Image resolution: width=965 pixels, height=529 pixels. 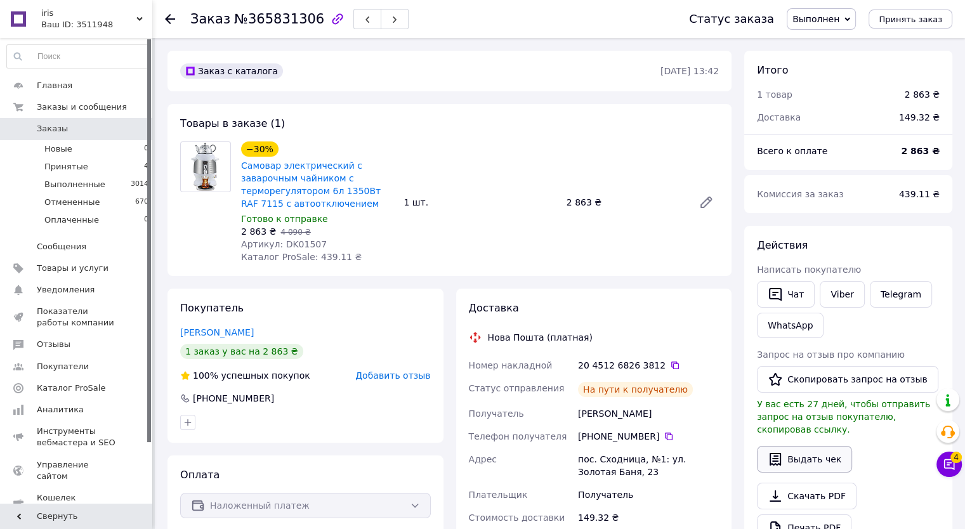 I want to click on div: Нова Пошта (платная), so click(x=540, y=337).